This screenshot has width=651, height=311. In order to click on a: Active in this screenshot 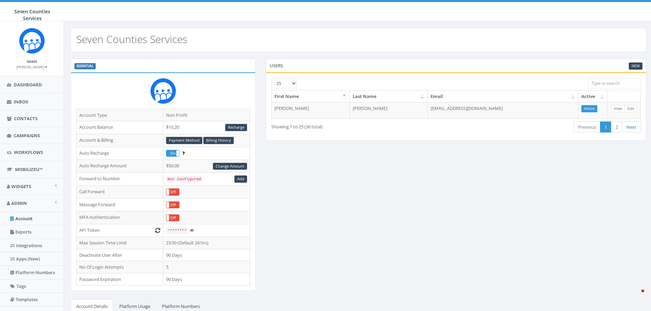, I will do `click(589, 109)`.